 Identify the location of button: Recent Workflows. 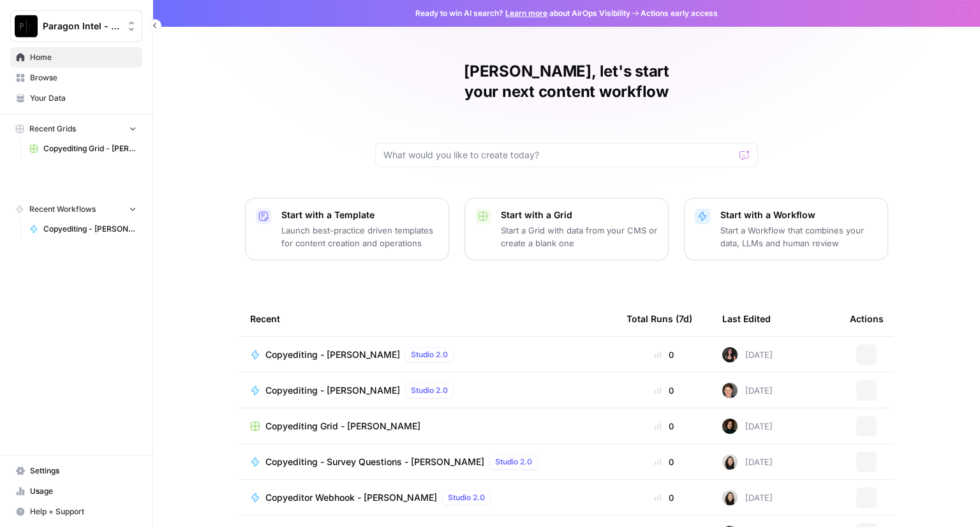
(76, 209).